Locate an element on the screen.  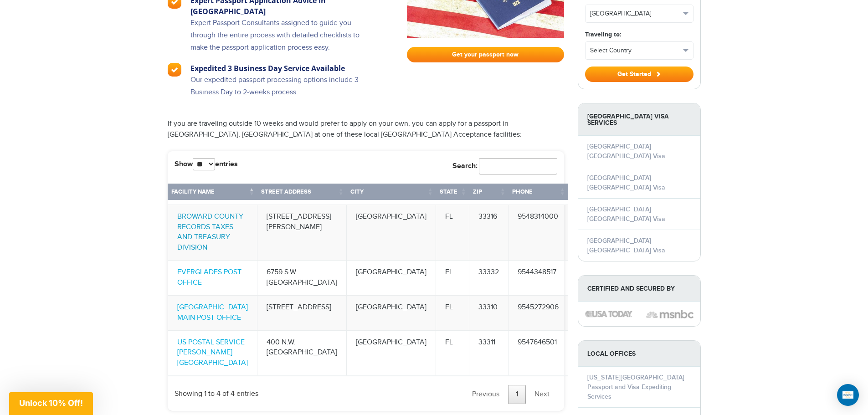
div: Open Intercom Messenger is located at coordinates (848, 395).